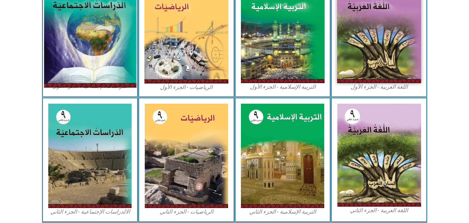  Describe the element at coordinates (379, 87) in the screenshot. I see `figcaption: اللغة العربية - الجزء الأول​` at that location.